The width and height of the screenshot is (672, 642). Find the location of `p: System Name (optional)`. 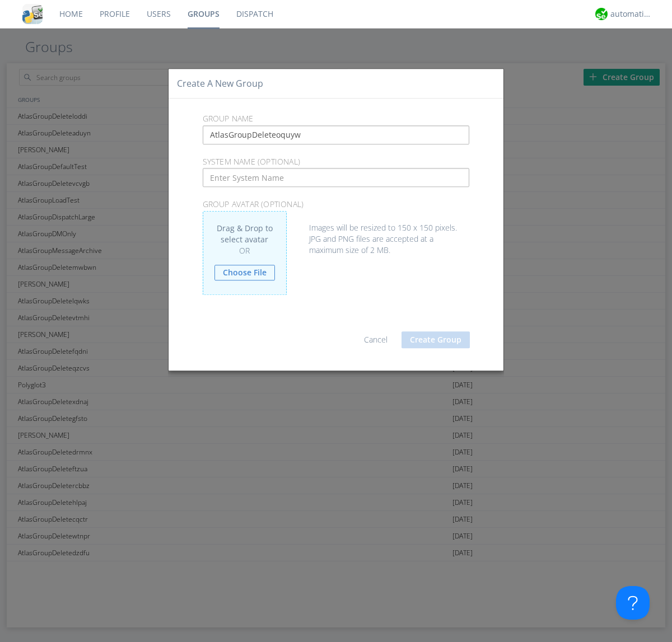

p: System Name (optional) is located at coordinates (336, 162).